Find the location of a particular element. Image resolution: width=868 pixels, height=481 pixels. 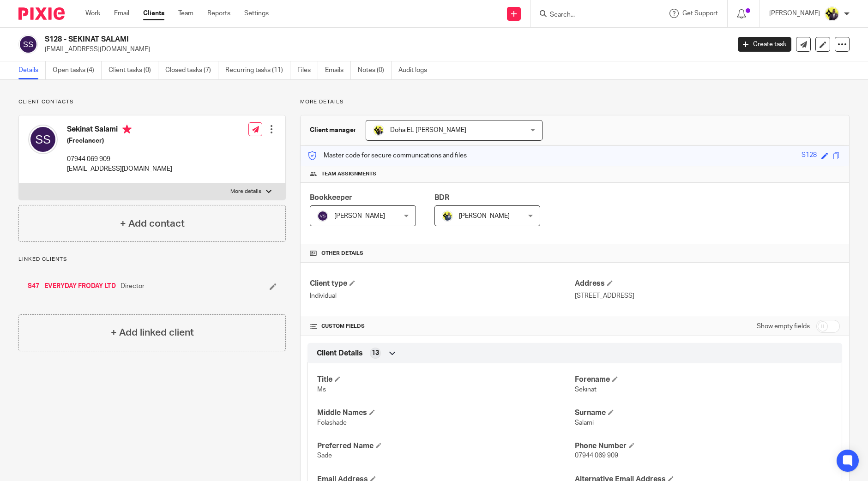

span: Other details is located at coordinates (342, 253).